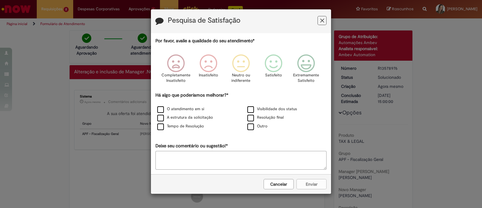 Image resolution: width=482 pixels, height=208 pixels. Describe the element at coordinates (306, 70) in the screenshot. I see `div: Extremamente Satisfeito` at that location.